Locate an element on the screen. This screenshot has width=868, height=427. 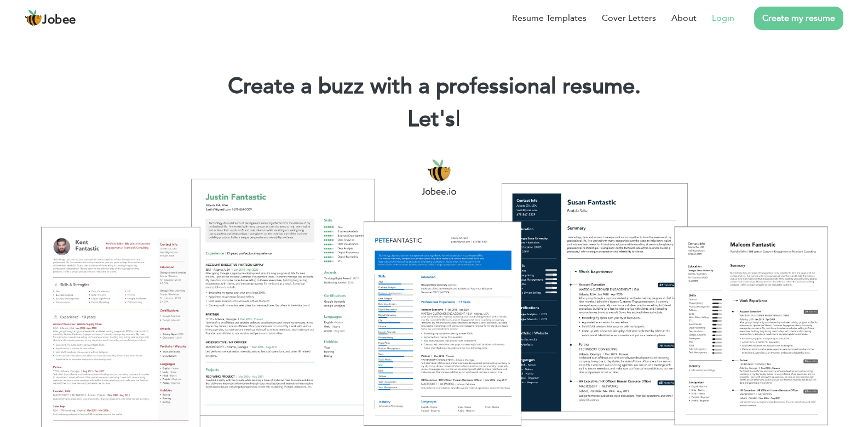
h1: Create a buzz with a professional resume. is located at coordinates (434, 87).